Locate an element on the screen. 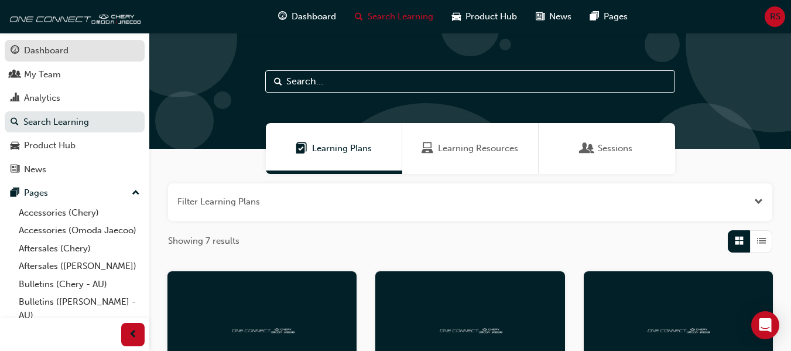 This screenshot has width=791, height=351. button: Open the filter is located at coordinates (758, 201).